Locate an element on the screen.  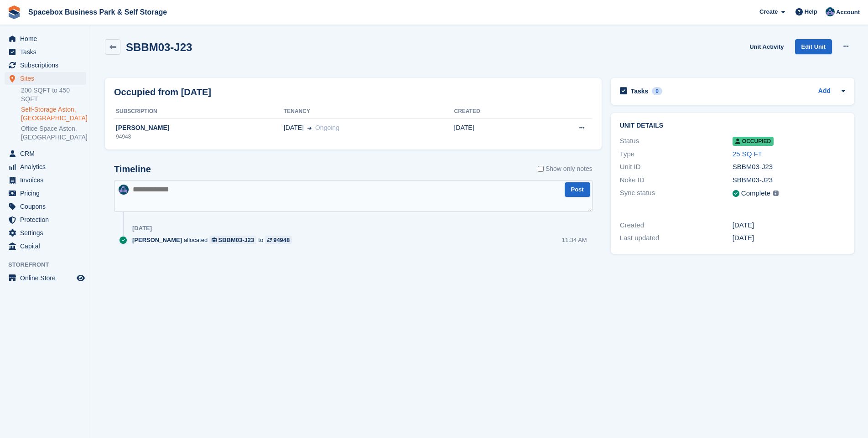
a: Spacebox Business Park & Self Storage is located at coordinates (97, 12).